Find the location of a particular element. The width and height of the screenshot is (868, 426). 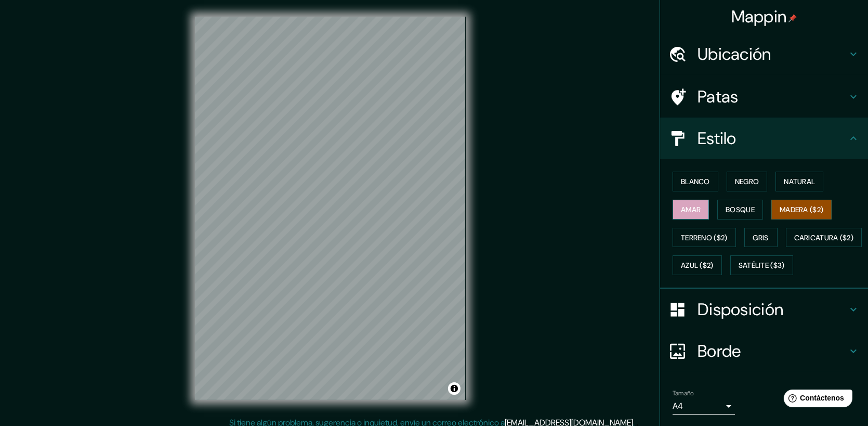

div: Estilo is located at coordinates (764, 138).